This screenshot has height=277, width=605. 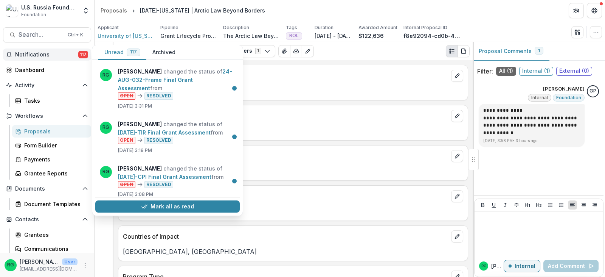 I want to click on a: Dashboard, so click(x=47, y=70).